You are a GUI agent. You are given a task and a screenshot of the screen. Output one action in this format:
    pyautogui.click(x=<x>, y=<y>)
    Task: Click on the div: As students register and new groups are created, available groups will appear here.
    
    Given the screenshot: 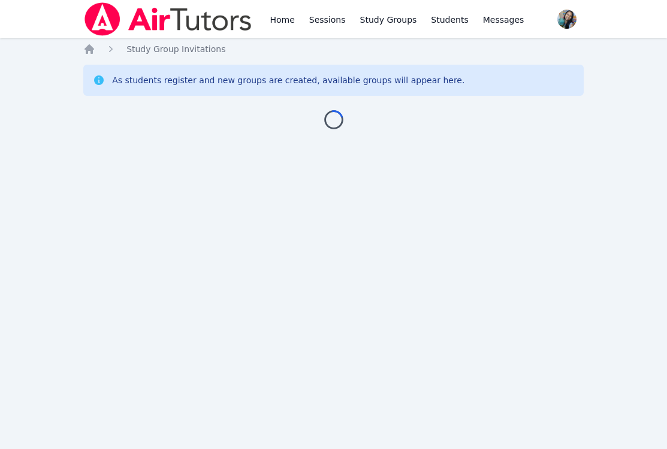 What is the action you would take?
    pyautogui.click(x=288, y=80)
    